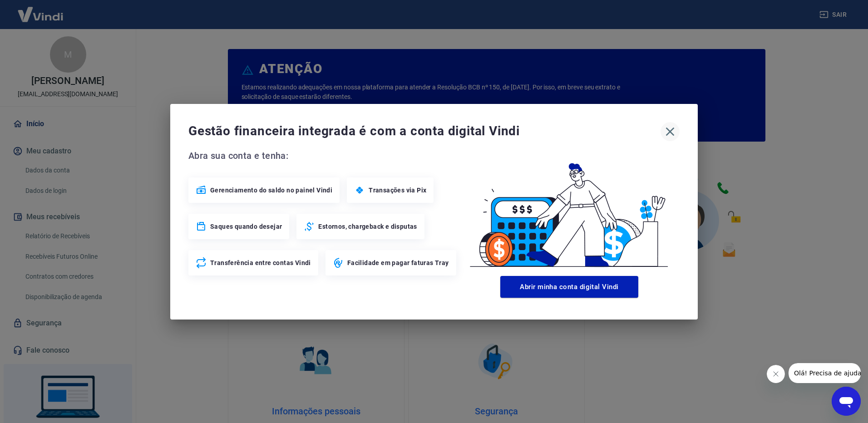  Describe the element at coordinates (41, 10) in the screenshot. I see `span: Olá! Precisa de ajuda?` at that location.